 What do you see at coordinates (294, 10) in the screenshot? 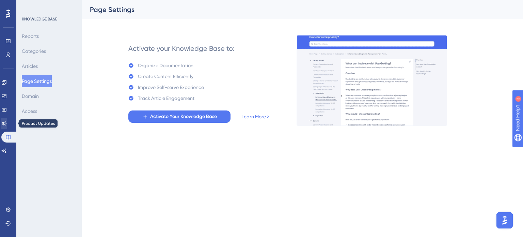
I see `div: Page Settings` at bounding box center [294, 10].